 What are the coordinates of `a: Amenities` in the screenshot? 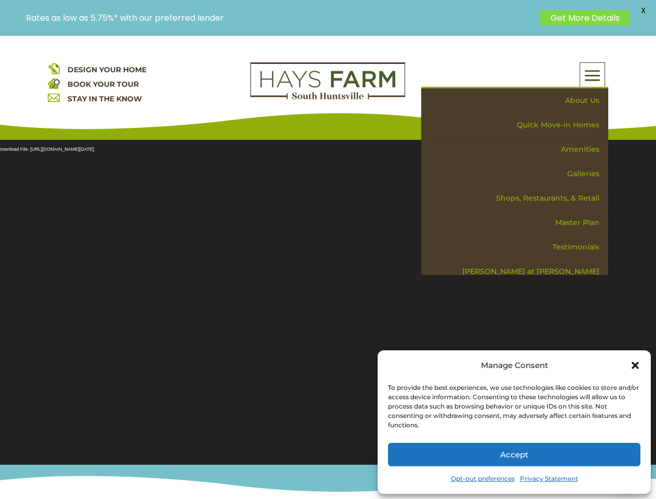 It's located at (519, 149).